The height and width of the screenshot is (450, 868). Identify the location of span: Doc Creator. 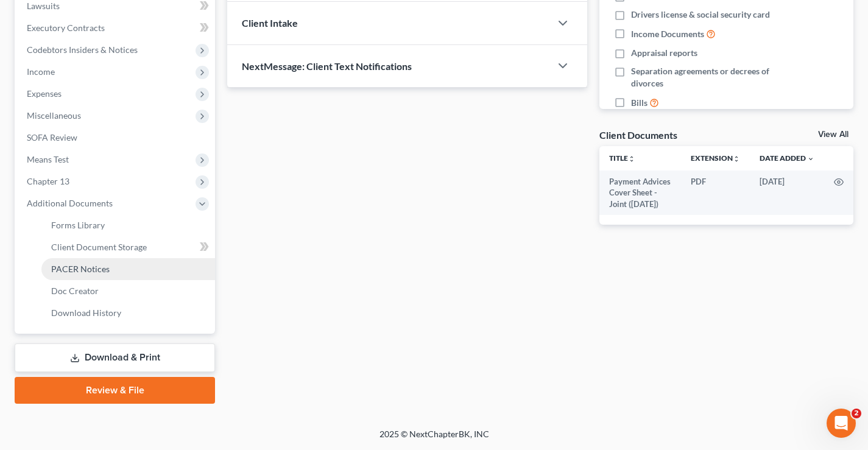
(75, 290).